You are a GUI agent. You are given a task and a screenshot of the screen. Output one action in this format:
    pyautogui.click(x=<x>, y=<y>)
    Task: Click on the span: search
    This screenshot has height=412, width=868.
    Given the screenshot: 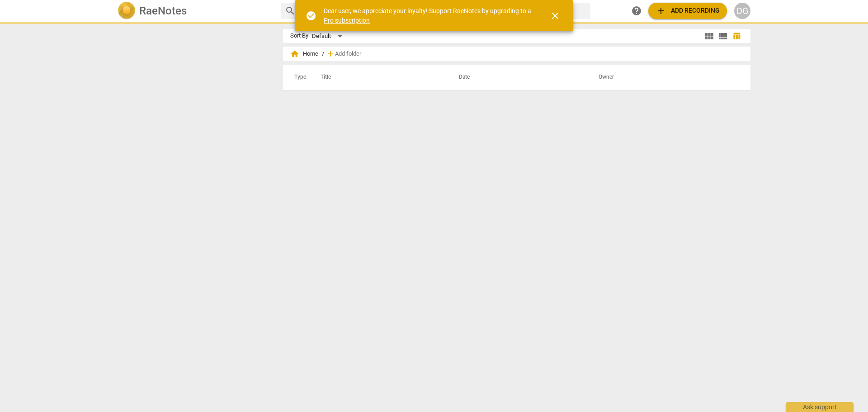 What is the action you would take?
    pyautogui.click(x=290, y=11)
    